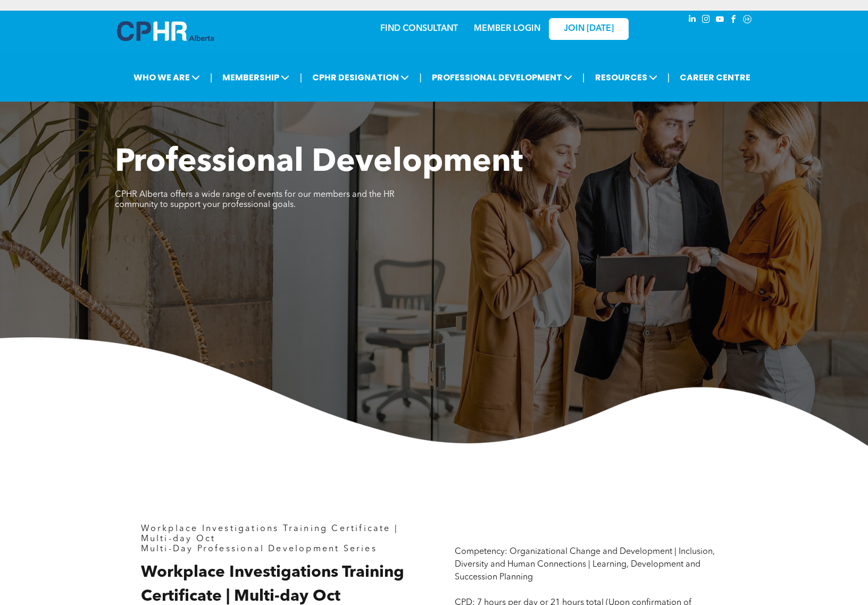  I want to click on a: facebook, so click(734, 20).